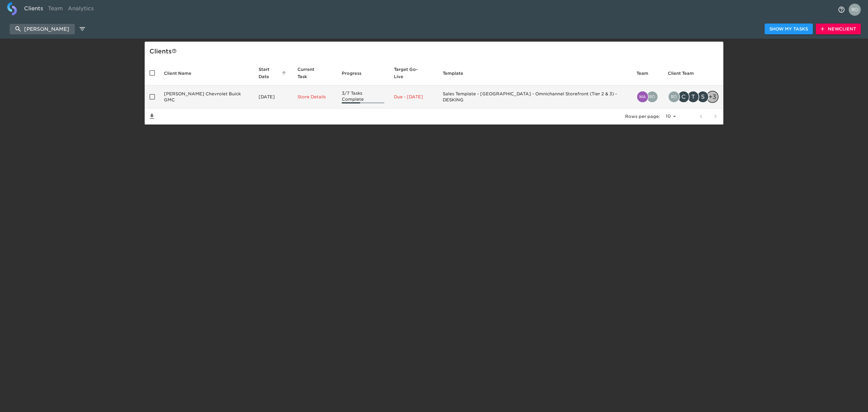 The height and width of the screenshot is (412, 868). What do you see at coordinates (855, 9) in the screenshot?
I see `img: Profile` at bounding box center [855, 9].